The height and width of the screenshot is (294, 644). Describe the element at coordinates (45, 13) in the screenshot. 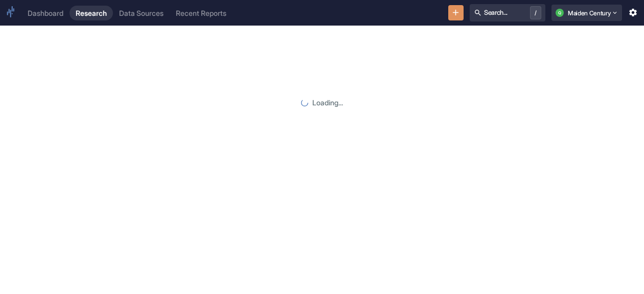

I see `div: Dashboard` at that location.